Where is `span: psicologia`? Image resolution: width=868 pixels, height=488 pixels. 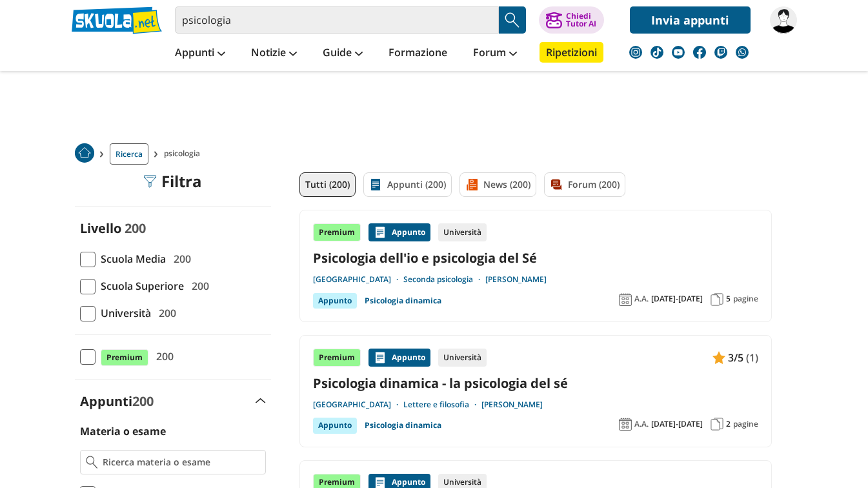 span: psicologia is located at coordinates (184, 154).